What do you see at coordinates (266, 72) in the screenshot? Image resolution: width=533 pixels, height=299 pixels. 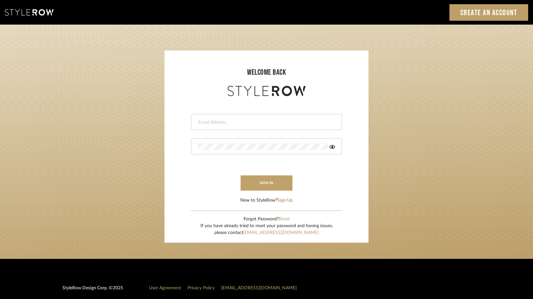 I see `div: welcome back` at bounding box center [266, 72].